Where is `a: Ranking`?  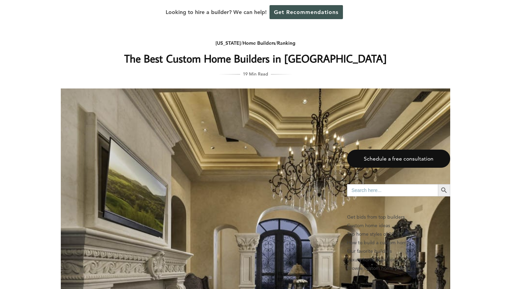 a: Ranking is located at coordinates (286, 43).